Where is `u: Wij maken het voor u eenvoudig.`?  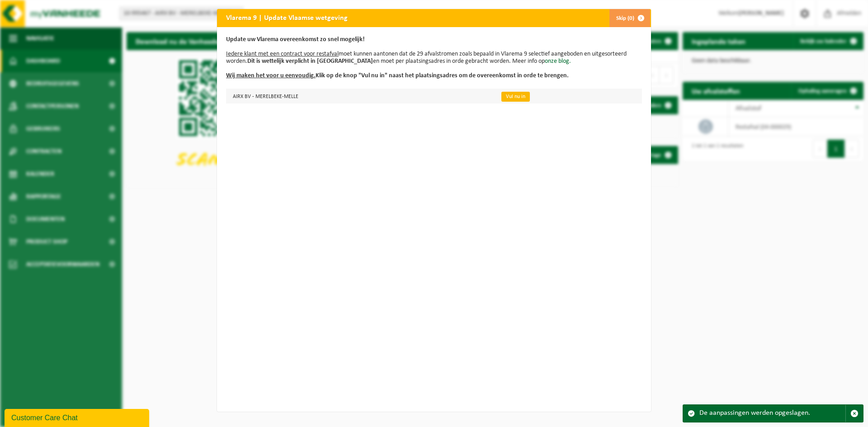
u: Wij maken het voor u eenvoudig. is located at coordinates (271, 75).